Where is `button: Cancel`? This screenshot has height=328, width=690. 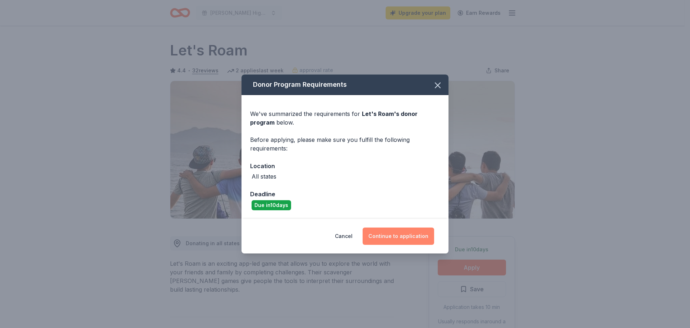 button: Cancel is located at coordinates (344, 236).